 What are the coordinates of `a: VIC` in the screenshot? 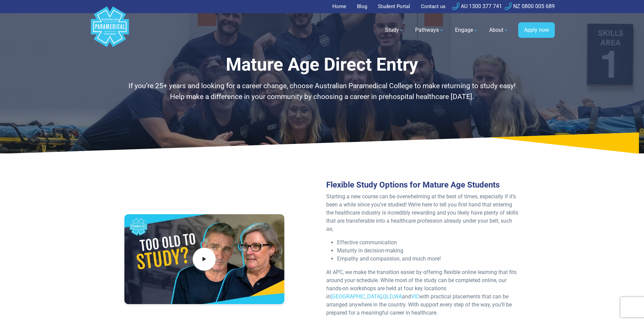 It's located at (415, 296).